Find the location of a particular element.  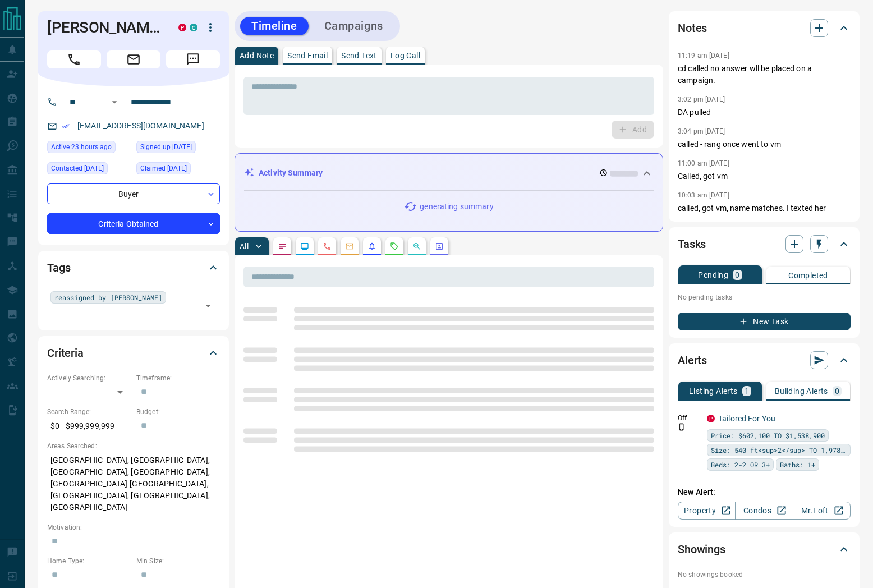

p: Called, got vm is located at coordinates (764, 177).